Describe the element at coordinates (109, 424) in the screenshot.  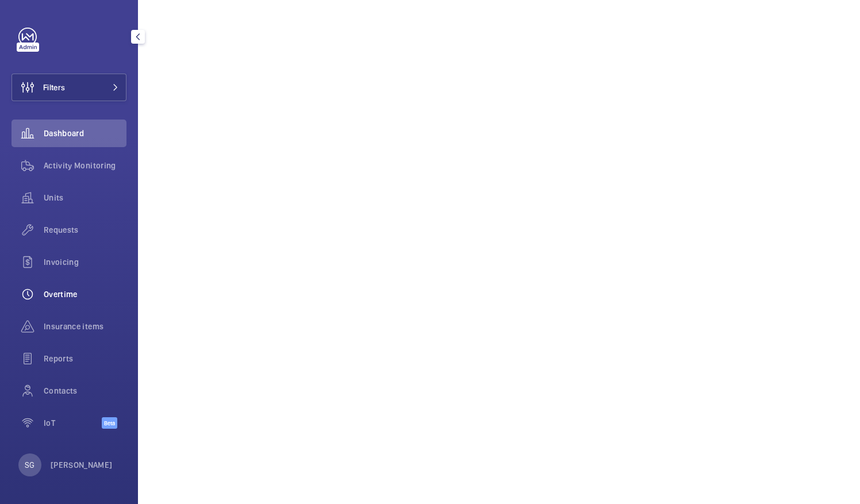
I see `span: Beta` at that location.